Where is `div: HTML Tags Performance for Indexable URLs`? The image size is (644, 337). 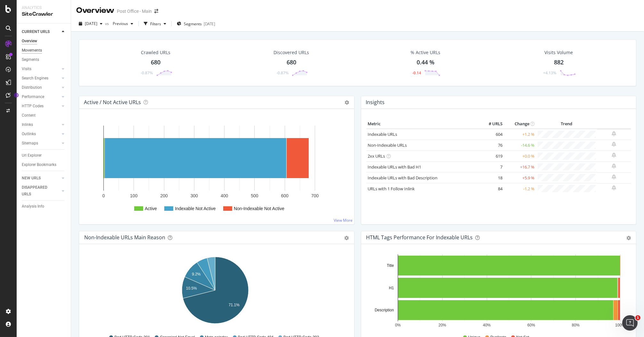
div: HTML Tags Performance for Indexable URLs is located at coordinates (419, 237).